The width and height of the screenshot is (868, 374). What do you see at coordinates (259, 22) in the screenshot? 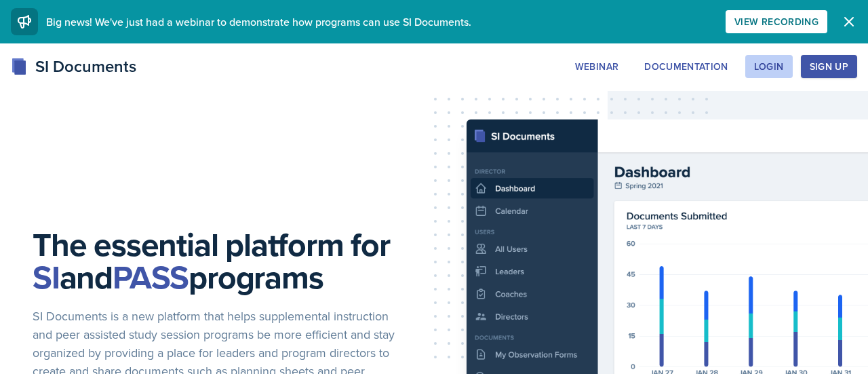
I see `span: Big news! We've just had a webinar to demonstrate how programs can use SI Documents.` at bounding box center [259, 22].